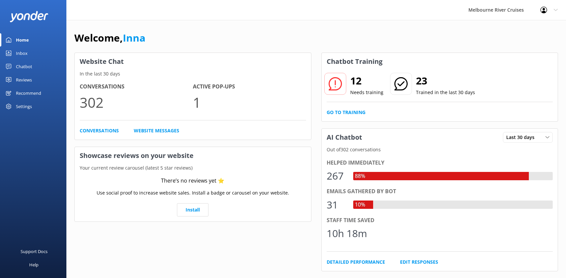 The height and width of the screenshot is (278, 566). Describe the element at coordinates (344, 137) in the screenshot. I see `h3: AI Chatbot` at that location.